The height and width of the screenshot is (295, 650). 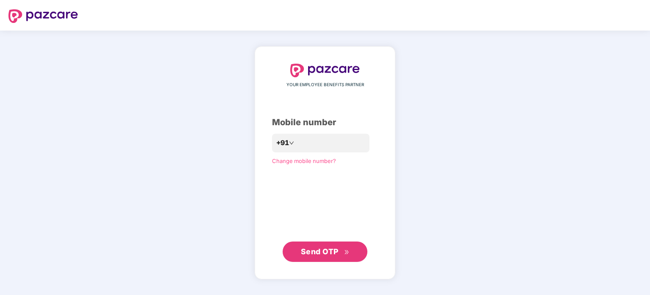 I want to click on span: Send OTP, so click(x=320, y=251).